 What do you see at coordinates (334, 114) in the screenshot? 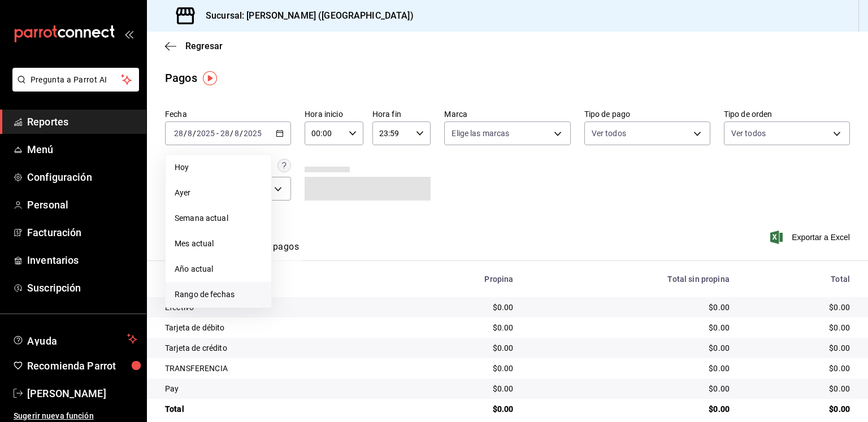
I see `label: Hora inicio` at bounding box center [334, 114].